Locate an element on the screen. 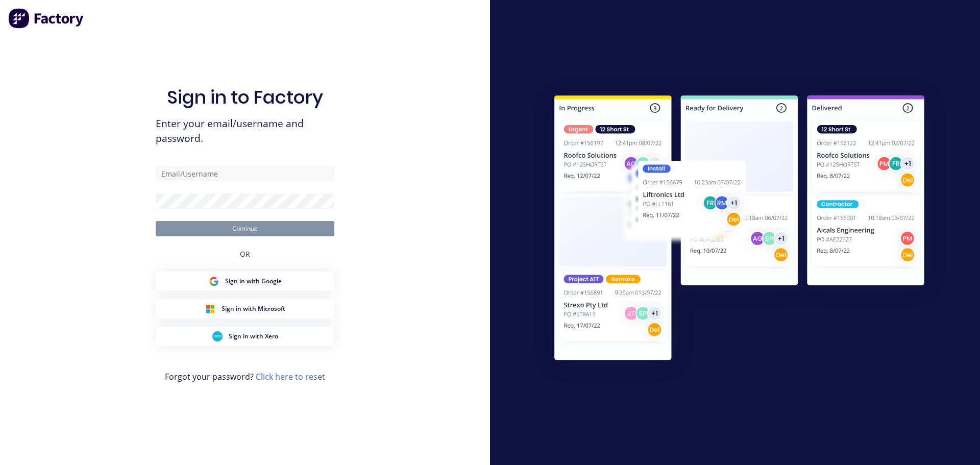 This screenshot has height=465, width=980. img: Google Sign in is located at coordinates (214, 281).